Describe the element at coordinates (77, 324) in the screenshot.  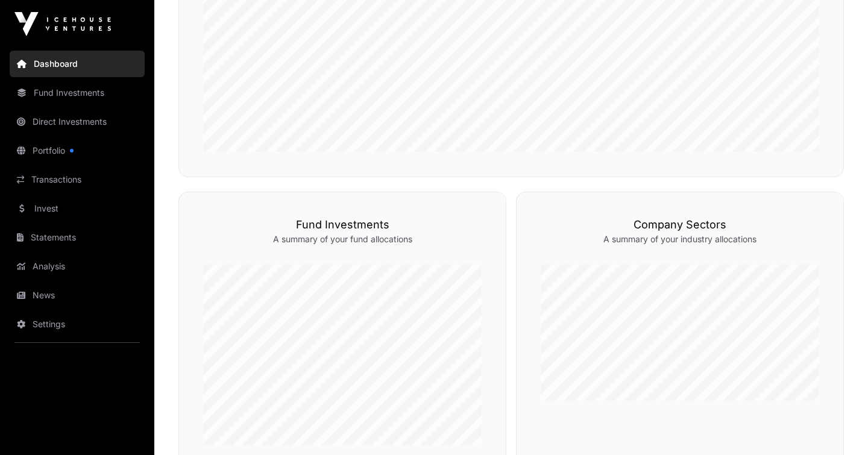
I see `a: Settings` at that location.